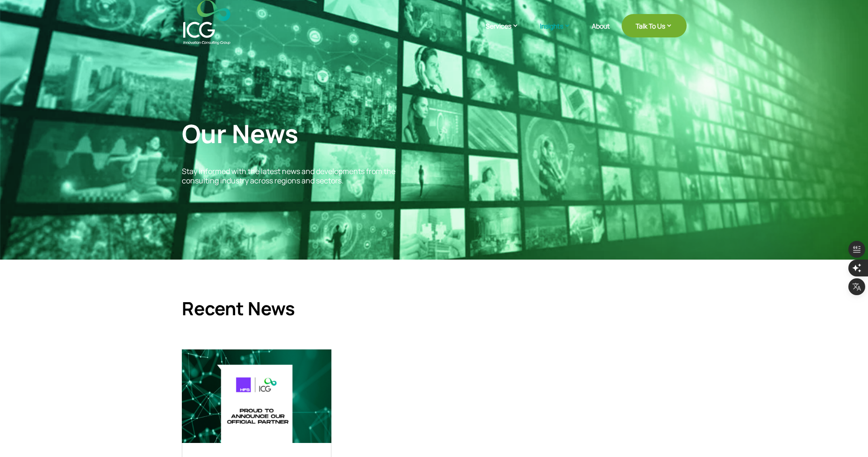 The width and height of the screenshot is (868, 457). Describe the element at coordinates (601, 33) in the screenshot. I see `a: About` at that location.